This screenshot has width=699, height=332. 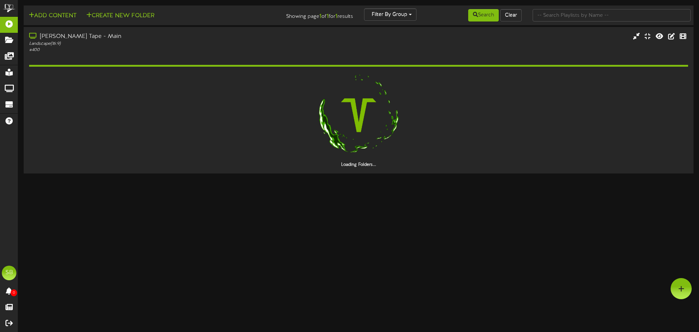 What do you see at coordinates (120, 16) in the screenshot?
I see `button: Create New Folder` at bounding box center [120, 16].